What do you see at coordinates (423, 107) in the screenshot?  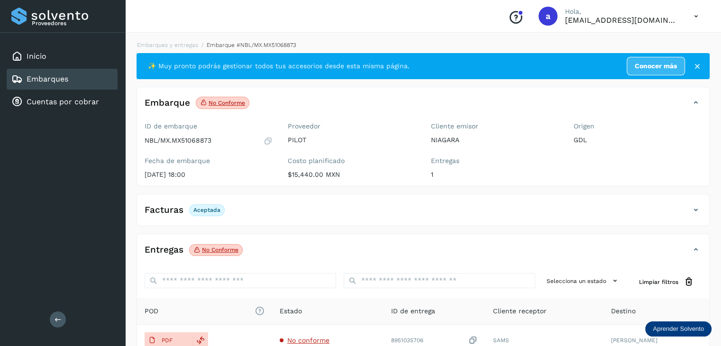 I see `div: EmbarqueNo conforme` at bounding box center [423, 107].